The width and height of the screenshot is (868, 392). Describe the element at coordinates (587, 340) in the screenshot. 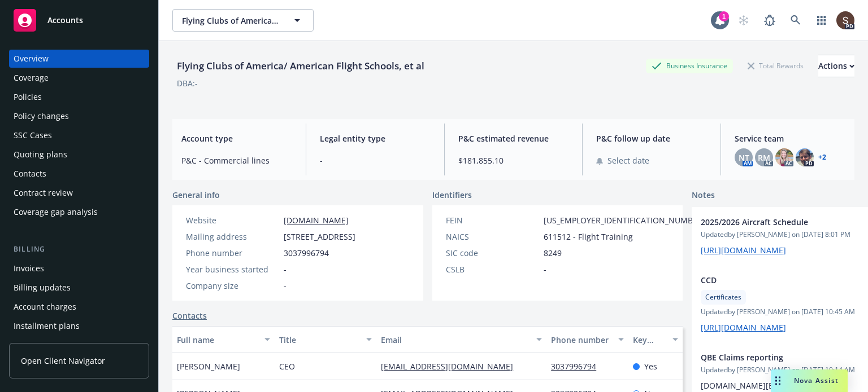

I see `button: Phone number` at that location.